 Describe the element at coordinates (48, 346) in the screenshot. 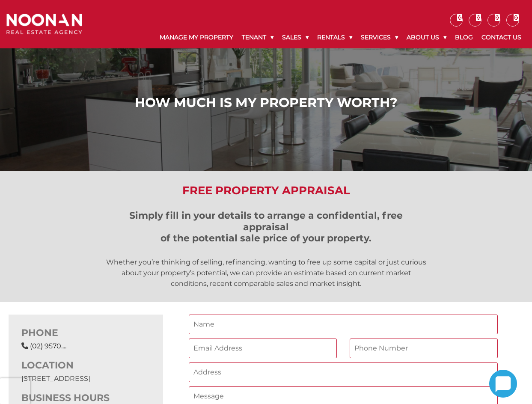

I see `a: Click to reveal phone number` at that location.